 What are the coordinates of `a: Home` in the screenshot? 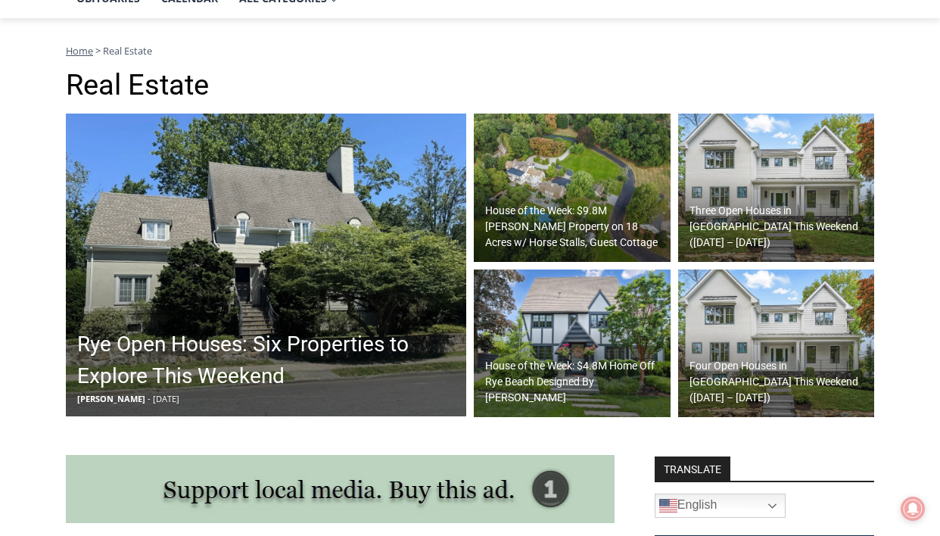 It's located at (79, 51).